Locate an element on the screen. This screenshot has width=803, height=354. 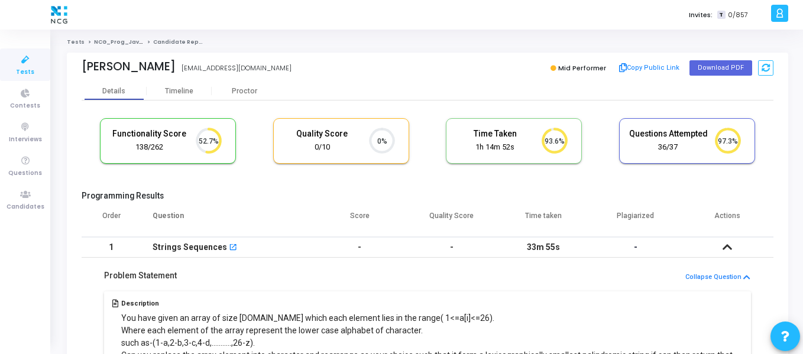
div: Details is located at coordinates (113, 91).